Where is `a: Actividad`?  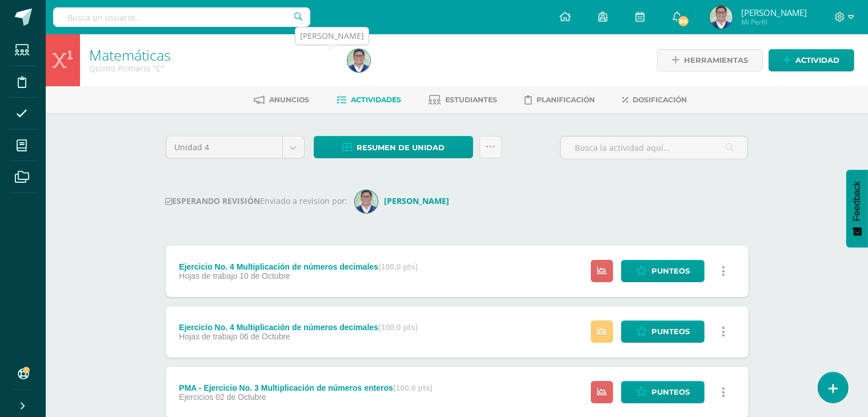 a: Actividad is located at coordinates (811, 60).